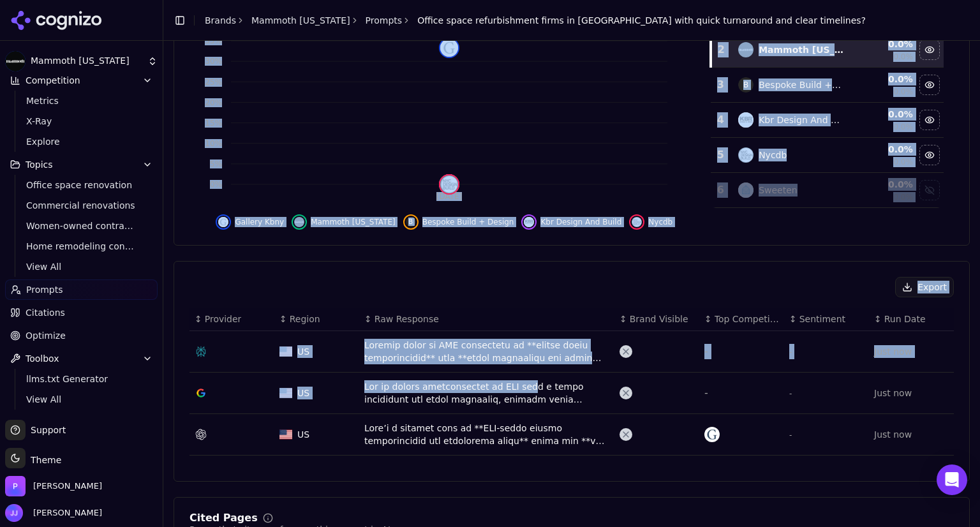 This screenshot has height=527, width=980. I want to click on th: Top Competitors, so click(741, 319).